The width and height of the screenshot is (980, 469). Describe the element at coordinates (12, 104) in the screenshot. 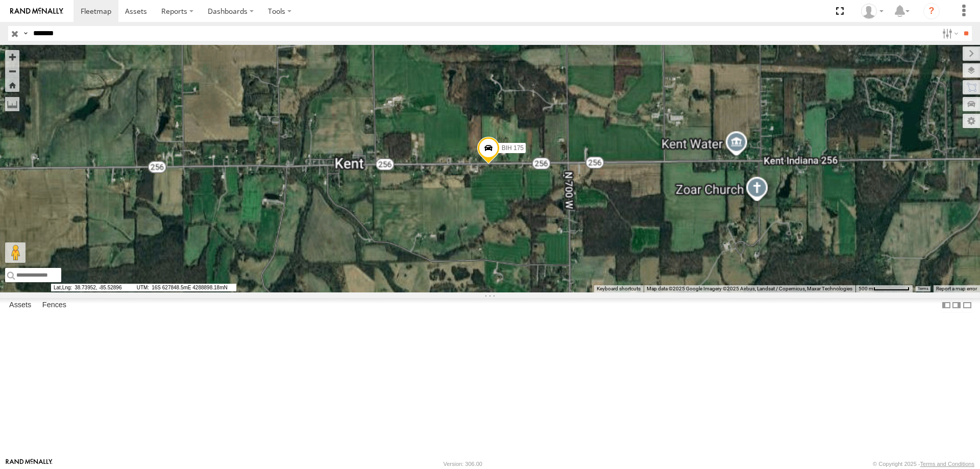

I see `label: Measure` at that location.